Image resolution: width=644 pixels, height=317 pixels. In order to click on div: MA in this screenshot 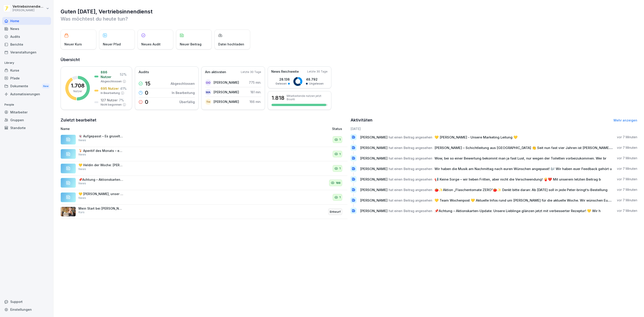, I will do `click(208, 92)`.